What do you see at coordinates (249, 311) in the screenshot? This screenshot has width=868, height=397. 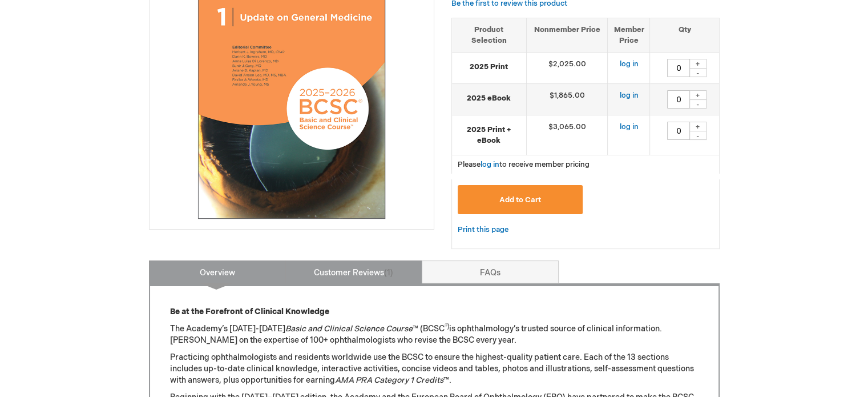 I see `strong: Be at the Forefront of Clinical Knowledge` at bounding box center [249, 311].